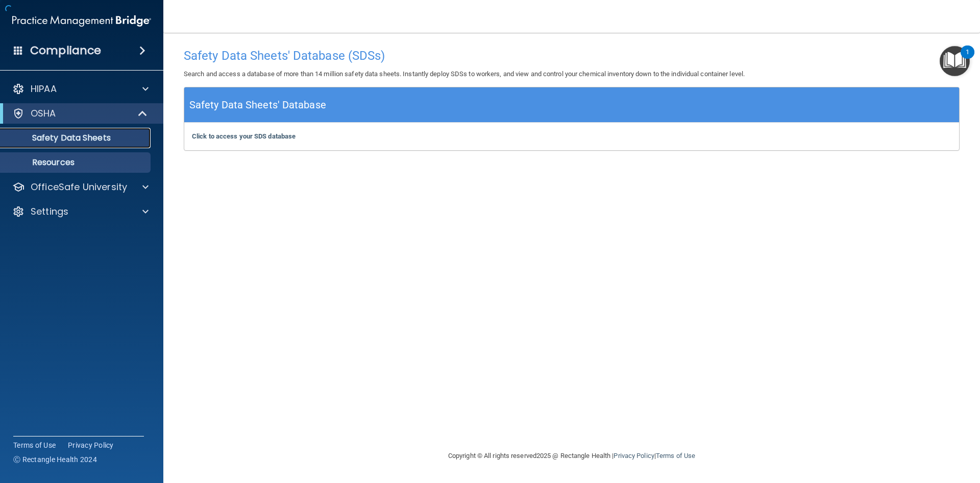 This screenshot has width=980, height=483. I want to click on p: Settings, so click(49, 212).